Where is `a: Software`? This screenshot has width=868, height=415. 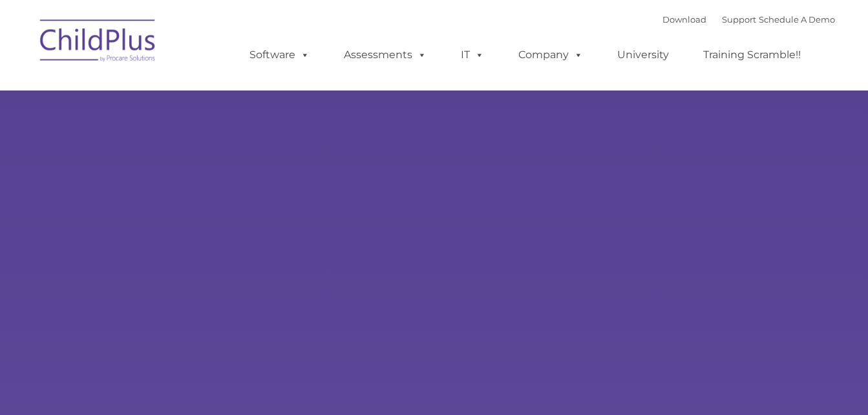 a: Software is located at coordinates (279, 55).